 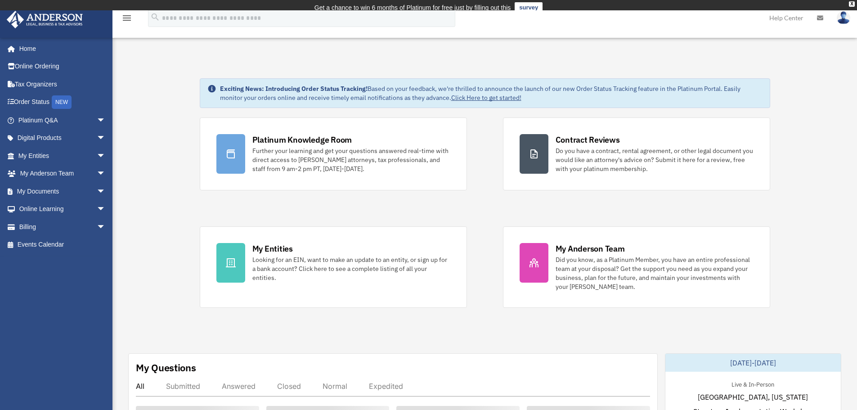 What do you see at coordinates (351, 160) in the screenshot?
I see `div: Further your learning and get your questions answered real-time with direct access to [PERSON_NAM...` at bounding box center [351, 160].